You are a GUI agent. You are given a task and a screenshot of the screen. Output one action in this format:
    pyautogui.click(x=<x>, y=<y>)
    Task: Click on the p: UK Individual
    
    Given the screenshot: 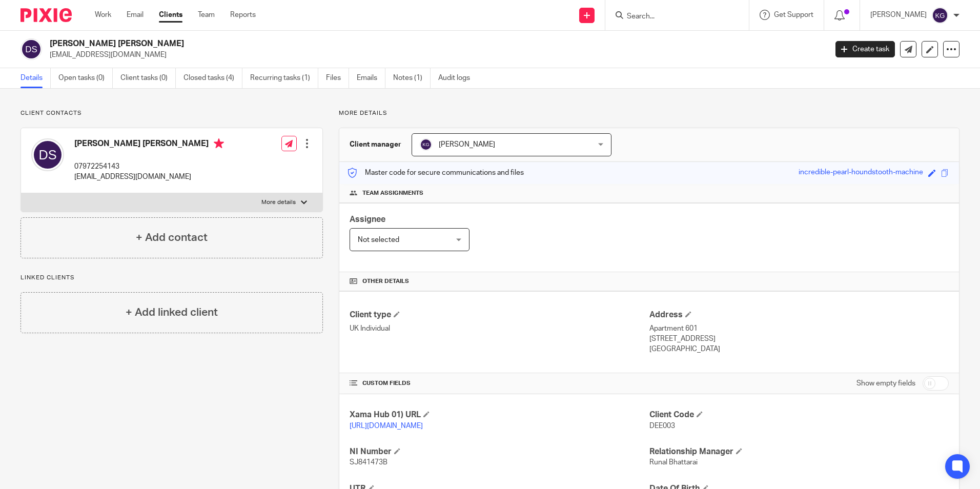 What is the action you would take?
    pyautogui.click(x=499, y=329)
    